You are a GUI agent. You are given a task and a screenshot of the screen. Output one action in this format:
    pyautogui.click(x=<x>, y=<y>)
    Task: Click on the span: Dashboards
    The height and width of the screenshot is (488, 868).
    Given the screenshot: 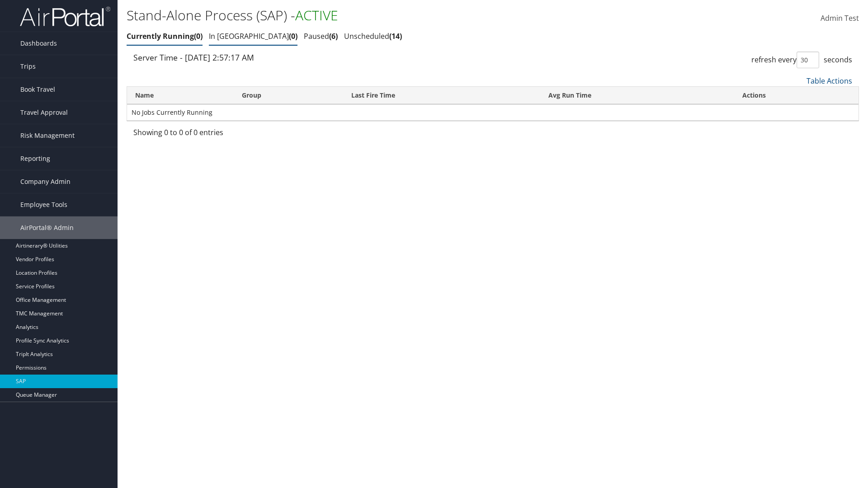 What is the action you would take?
    pyautogui.click(x=38, y=44)
    